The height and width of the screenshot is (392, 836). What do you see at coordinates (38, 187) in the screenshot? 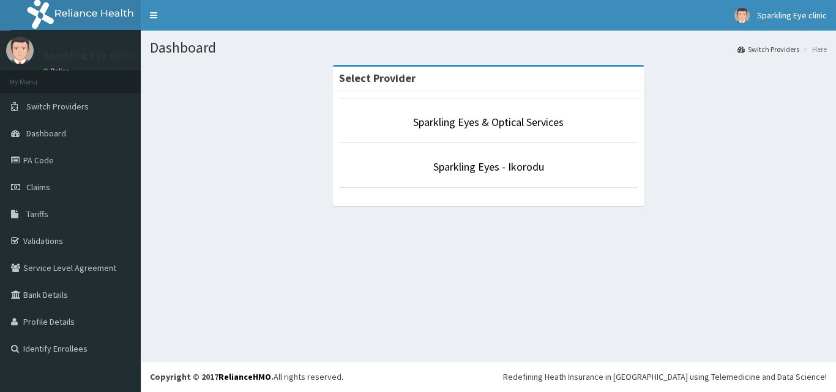
I see `span: Claims` at bounding box center [38, 187].